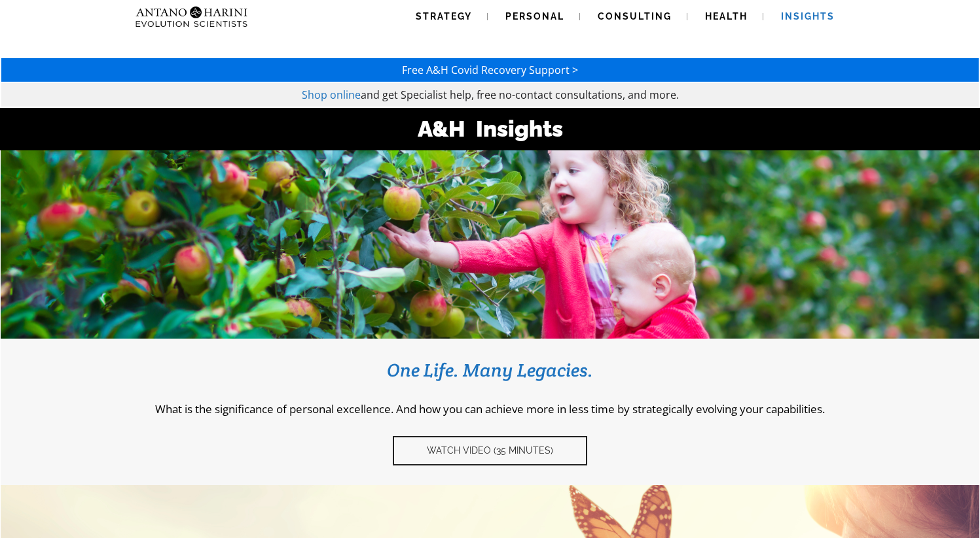 The height and width of the screenshot is (538, 980). What do you see at coordinates (489, 451) in the screenshot?
I see `a: Watch video (35 Minutes)` at bounding box center [489, 451].